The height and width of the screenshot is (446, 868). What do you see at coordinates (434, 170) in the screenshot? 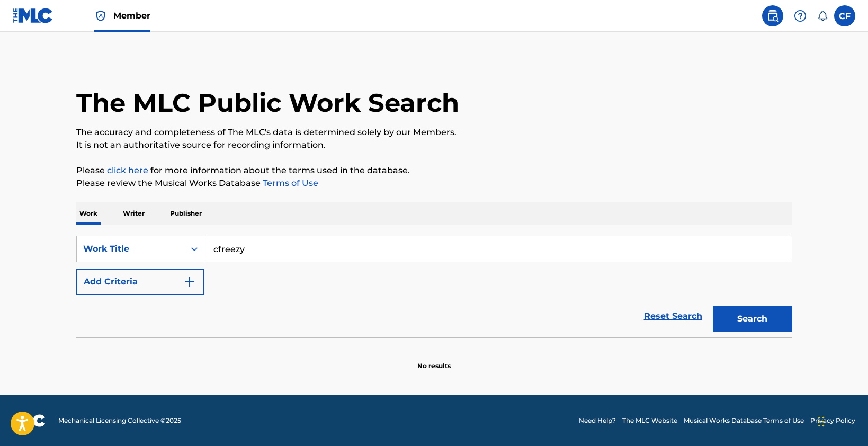
I see `p: Please for more information about the terms used in the database.` at bounding box center [434, 170].